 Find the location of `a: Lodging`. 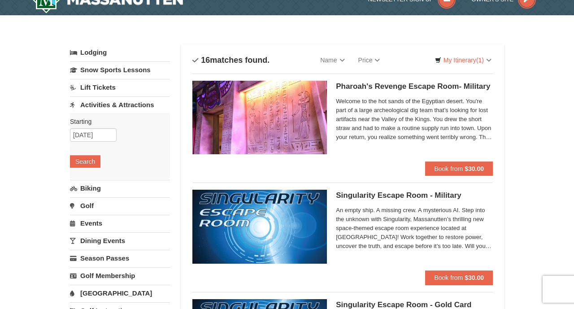

a: Lodging is located at coordinates (120, 52).